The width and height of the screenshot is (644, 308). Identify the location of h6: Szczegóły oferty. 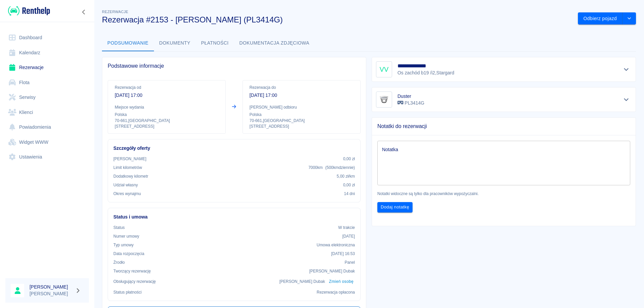
(234, 148).